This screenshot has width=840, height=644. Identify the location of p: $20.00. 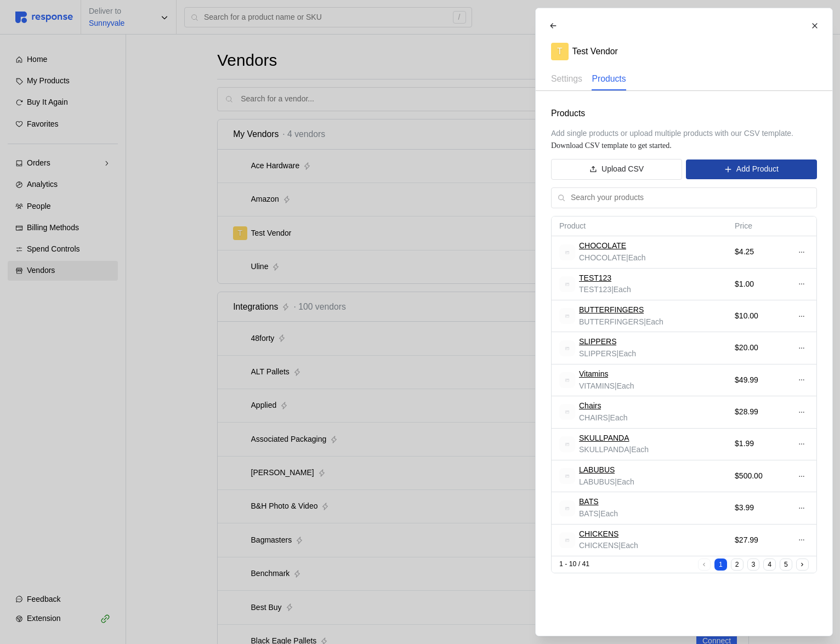
(757, 348).